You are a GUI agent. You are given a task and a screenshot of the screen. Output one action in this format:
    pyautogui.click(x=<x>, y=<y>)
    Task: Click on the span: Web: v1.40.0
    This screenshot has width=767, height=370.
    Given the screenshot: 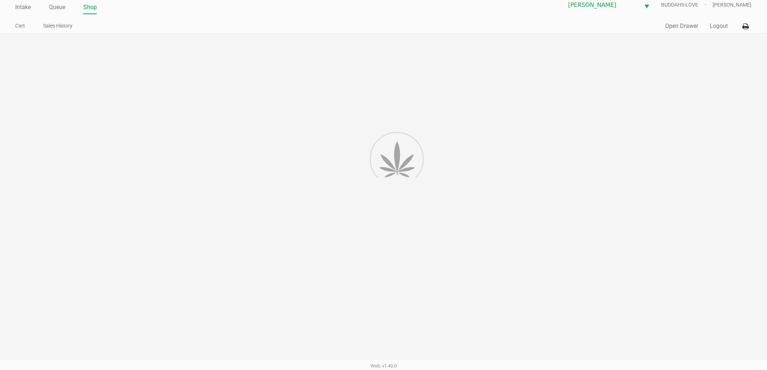 What is the action you would take?
    pyautogui.click(x=384, y=366)
    